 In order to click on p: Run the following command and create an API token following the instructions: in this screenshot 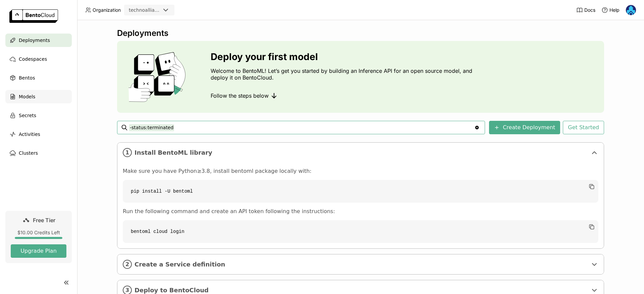, I will do `click(361, 212)`.